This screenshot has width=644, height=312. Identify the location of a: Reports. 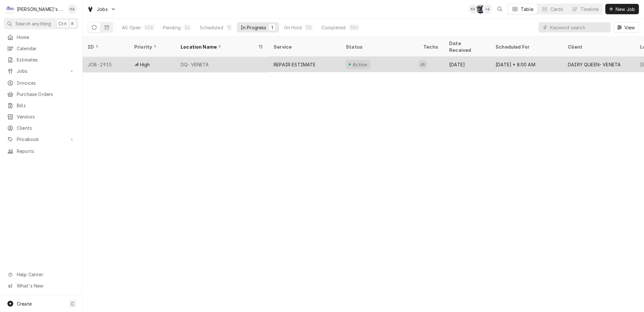
(41, 151).